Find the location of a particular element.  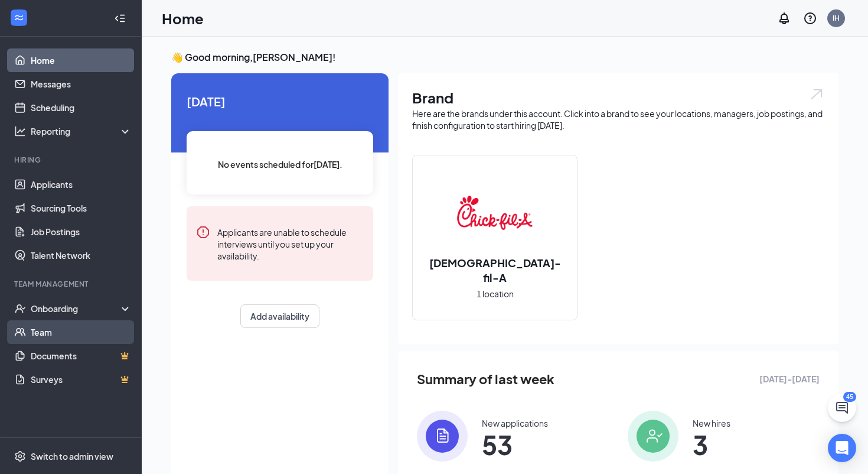

span: 53 is located at coordinates (515, 445).